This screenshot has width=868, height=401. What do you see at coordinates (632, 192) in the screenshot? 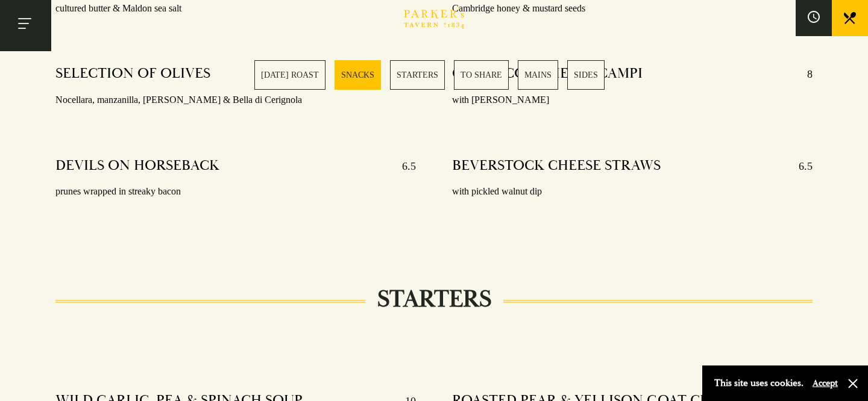
I see `p: with pickled walnut dip` at bounding box center [632, 192].